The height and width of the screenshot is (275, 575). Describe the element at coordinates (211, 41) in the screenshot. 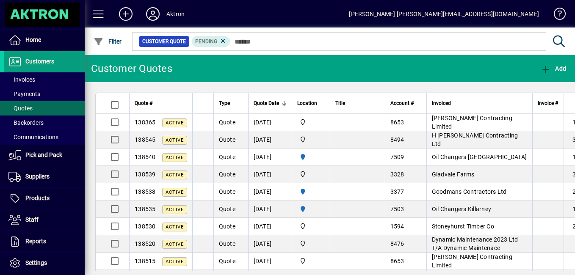

I see `mat-chip: Pending Status: Pending` at that location.